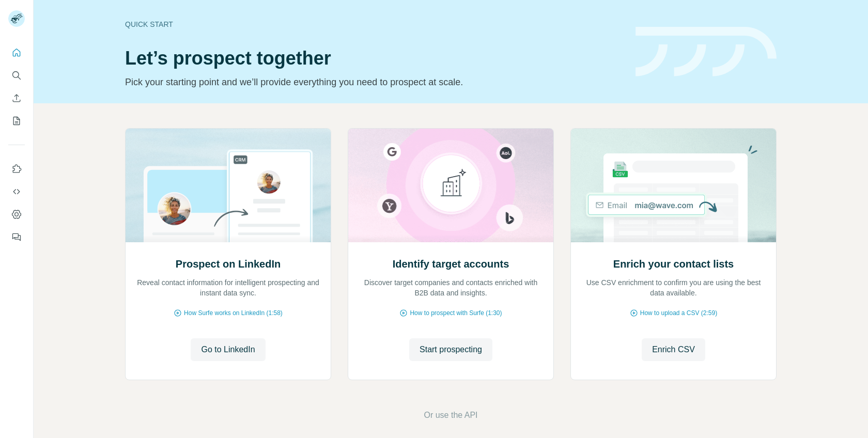  Describe the element at coordinates (228, 288) in the screenshot. I see `p: Reveal contact information for intelligent prospecting and instant data sync.` at that location.